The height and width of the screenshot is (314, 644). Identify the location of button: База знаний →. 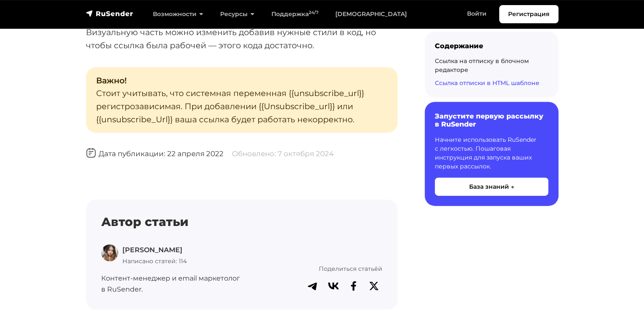
(492, 187).